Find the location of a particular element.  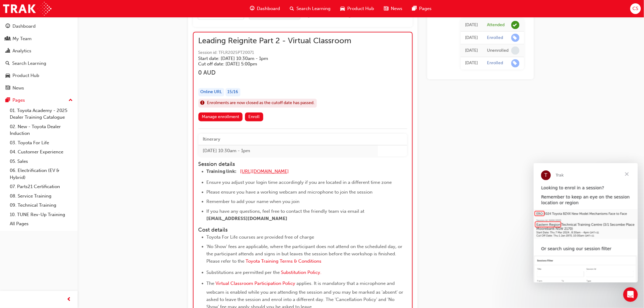

div: Product Hub is located at coordinates (26, 75).